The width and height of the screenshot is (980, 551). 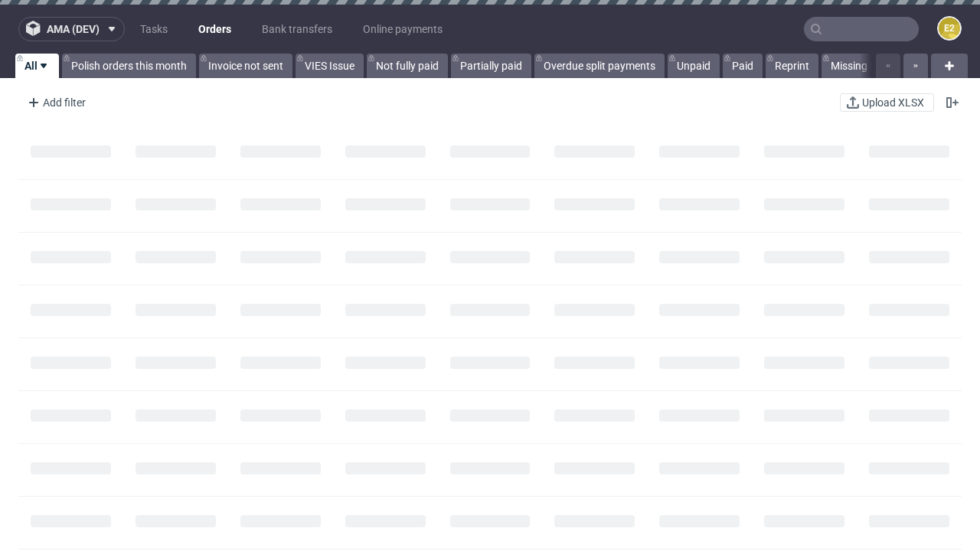 I want to click on a: Overdue split payments, so click(x=600, y=66).